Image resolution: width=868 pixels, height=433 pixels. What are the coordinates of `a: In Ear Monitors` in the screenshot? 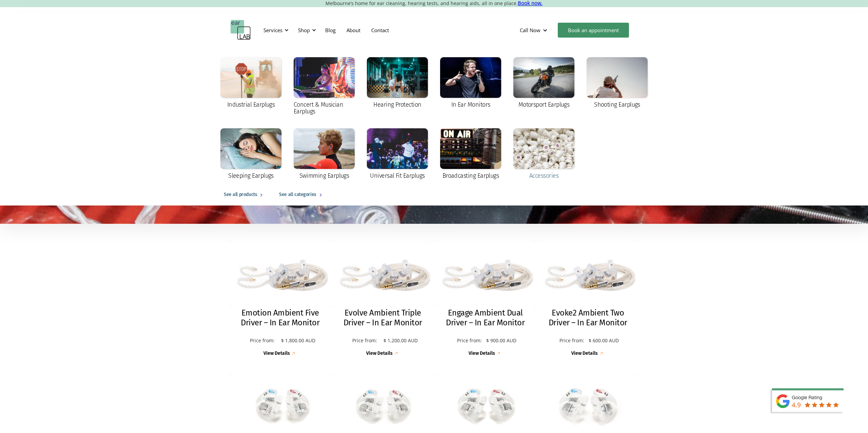 It's located at (471, 83).